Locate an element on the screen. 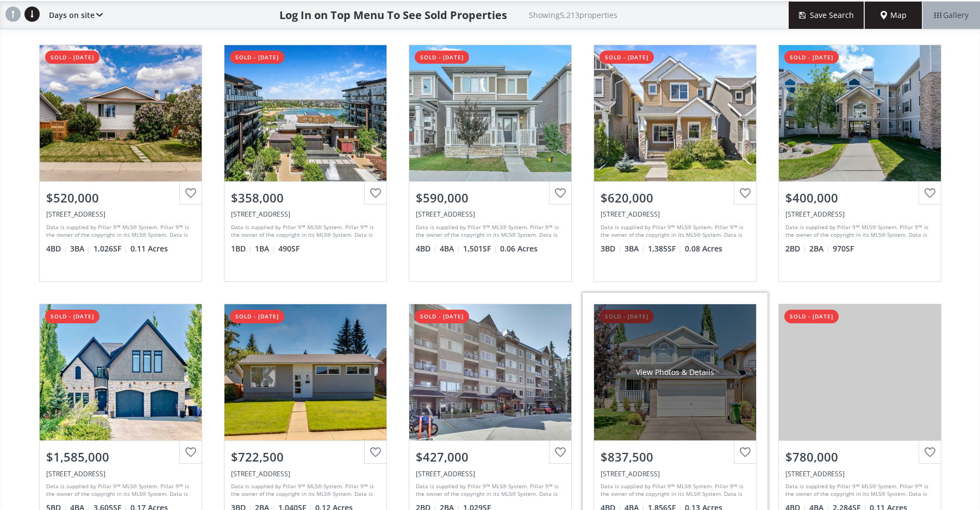  span: 1,501 SF is located at coordinates (480, 249).